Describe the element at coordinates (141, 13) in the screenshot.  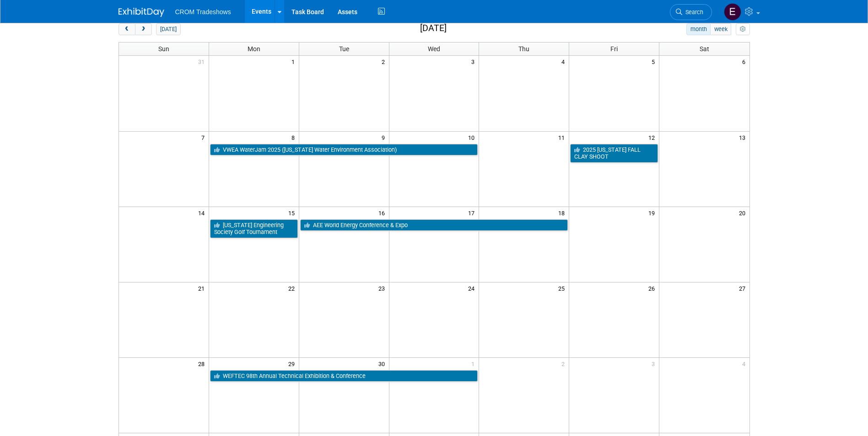
I see `img: ExhibitDay` at that location.